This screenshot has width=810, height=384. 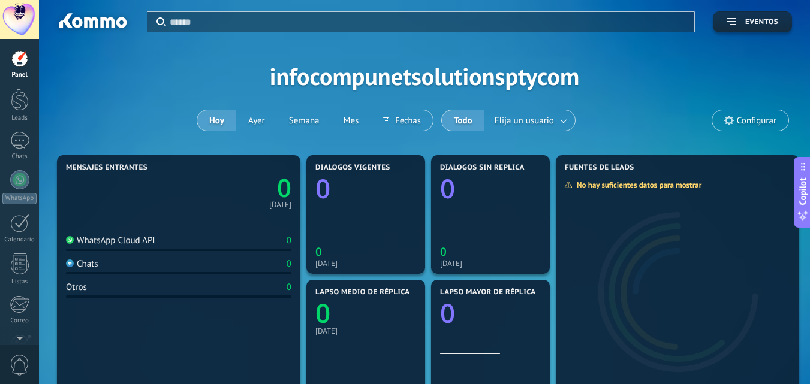 I want to click on img: Chats, so click(x=70, y=263).